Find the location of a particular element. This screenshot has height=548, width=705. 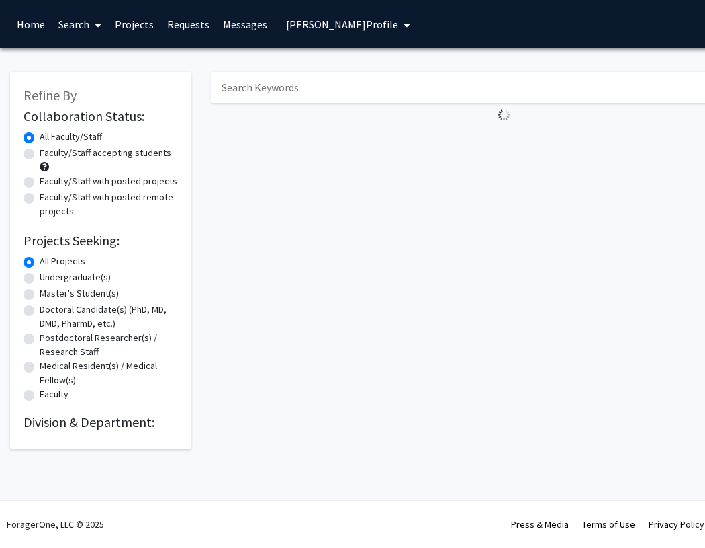

label: Faculty/Staff with posted remote projects is located at coordinates (109, 204).